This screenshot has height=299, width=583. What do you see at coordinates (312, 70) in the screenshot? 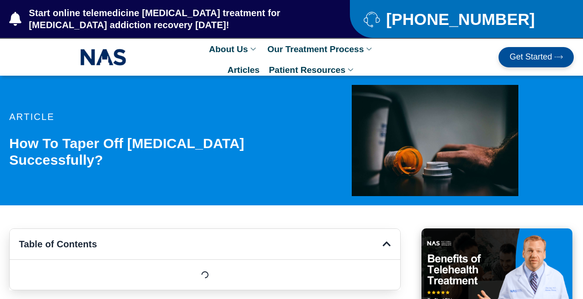
I see `a: Patient Resources` at bounding box center [312, 70].